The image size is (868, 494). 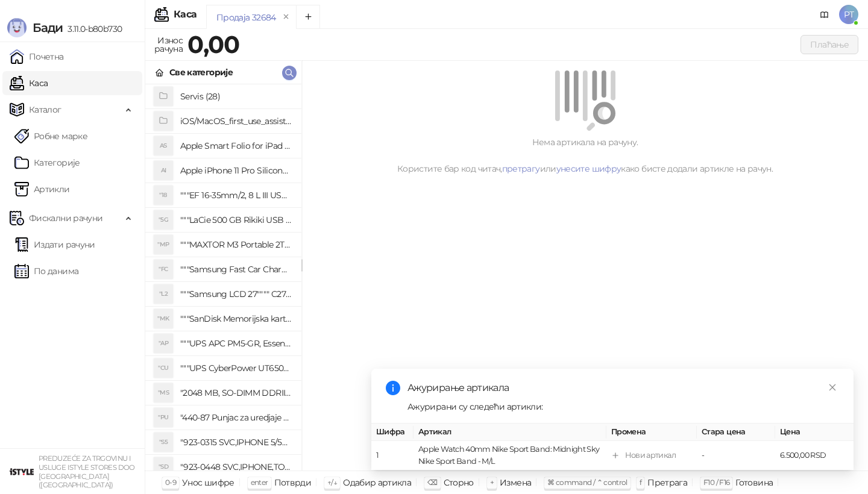 What do you see at coordinates (208, 483) in the screenshot?
I see `div: Унос шифре` at bounding box center [208, 483].